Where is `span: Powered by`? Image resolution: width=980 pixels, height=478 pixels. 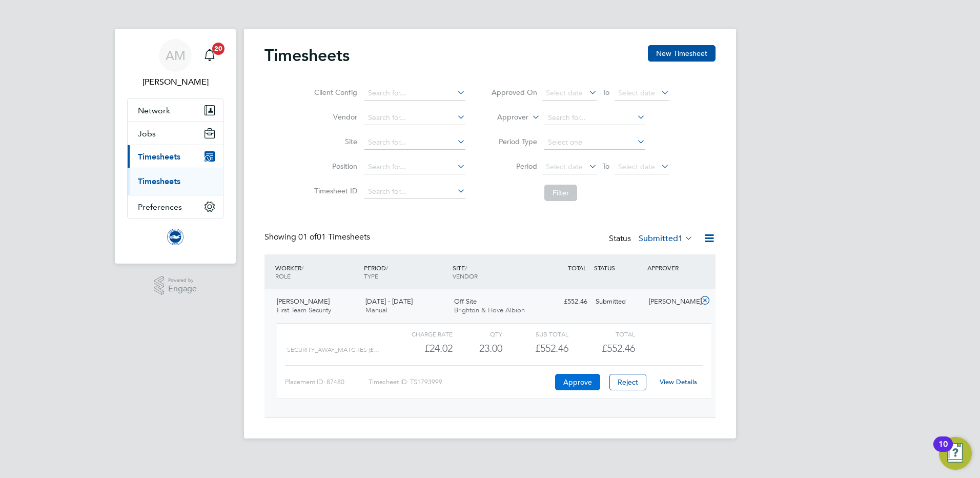
span: Powered by is located at coordinates (183, 280).